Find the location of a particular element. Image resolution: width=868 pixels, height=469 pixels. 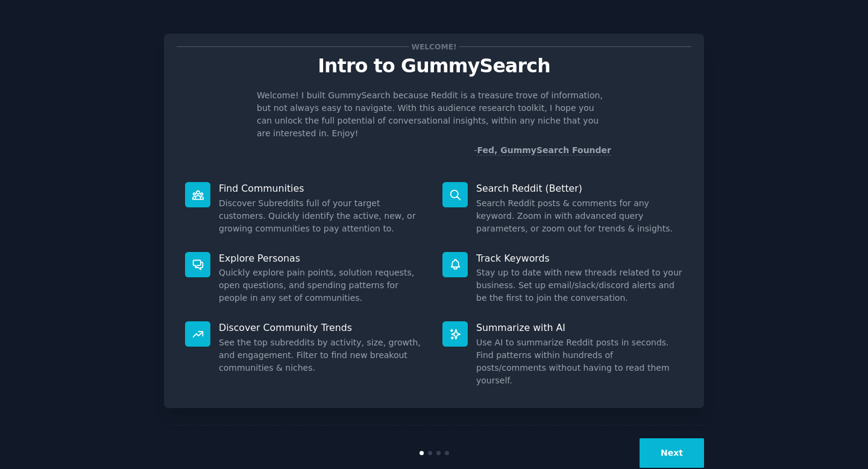

p: Summarize with AI is located at coordinates (580, 327).